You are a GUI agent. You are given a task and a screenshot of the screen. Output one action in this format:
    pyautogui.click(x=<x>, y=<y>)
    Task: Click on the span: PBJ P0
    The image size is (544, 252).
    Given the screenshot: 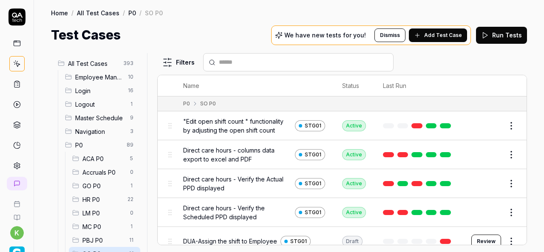 What is the action you would take?
    pyautogui.click(x=103, y=240)
    